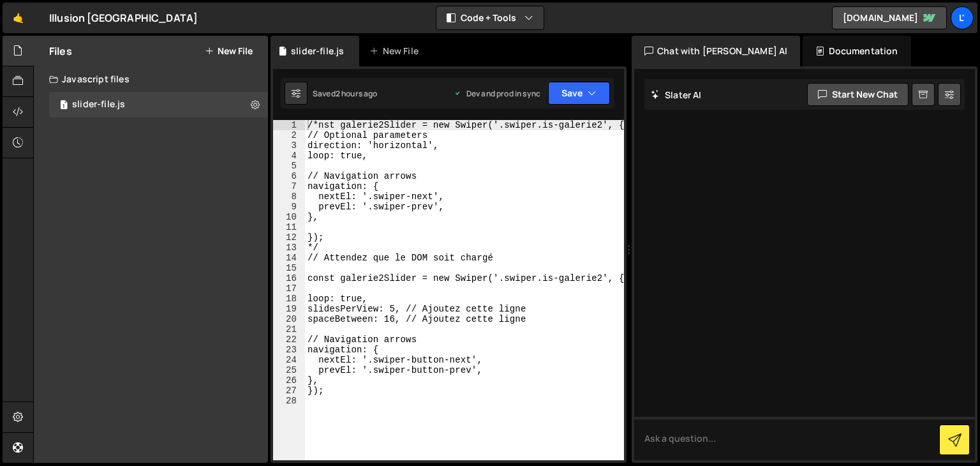 This screenshot has height=466, width=980. Describe the element at coordinates (289, 257) in the screenshot. I see `div: 14` at that location.